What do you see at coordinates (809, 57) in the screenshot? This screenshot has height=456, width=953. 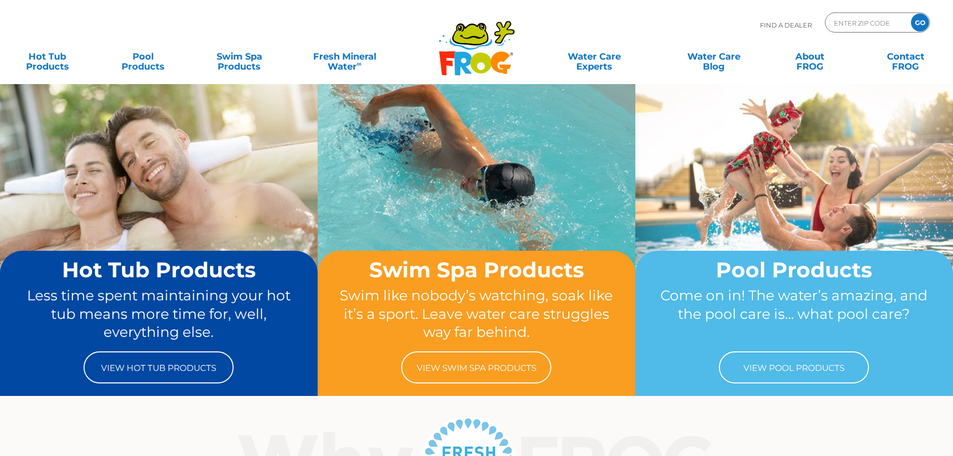 I see `a: AboutFROG` at bounding box center [809, 57].